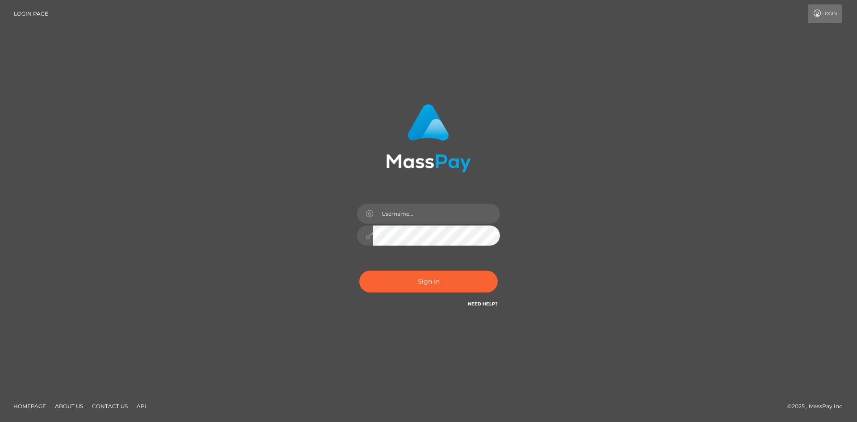  Describe the element at coordinates (819, 406) in the screenshot. I see `div: © 2025 , MassPay Inc.` at that location.